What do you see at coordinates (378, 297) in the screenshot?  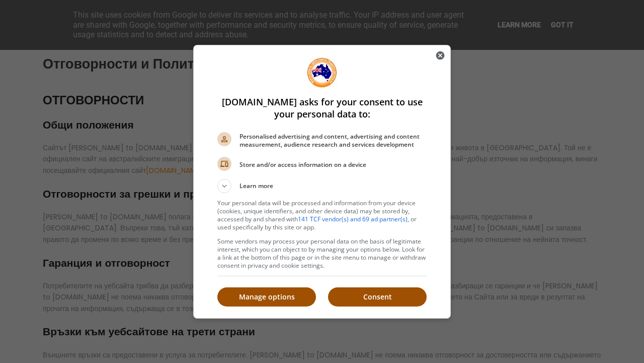 I see `p: Consent` at bounding box center [378, 297].